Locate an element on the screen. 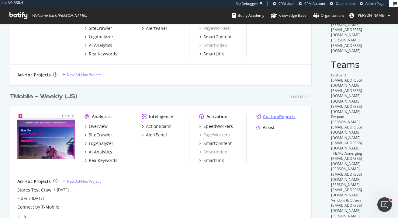 The width and height of the screenshot is (398, 218). div: TMobile - Weekly (JS) is located at coordinates (43, 96).